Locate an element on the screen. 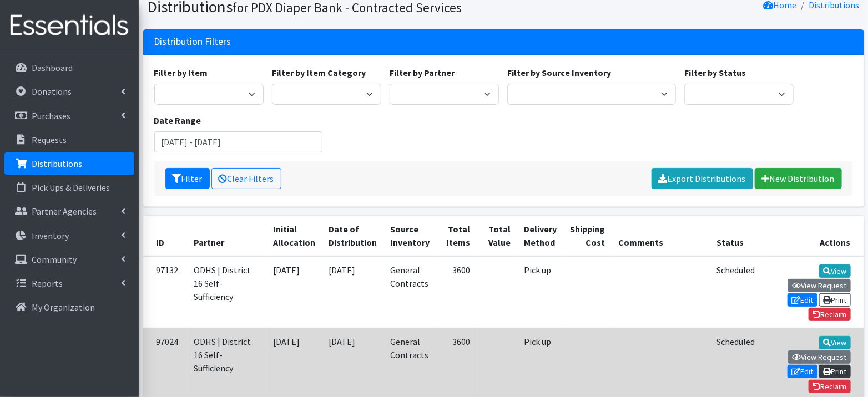  td: ODHS | District 16 Self-Sufficiency is located at coordinates (227, 292).